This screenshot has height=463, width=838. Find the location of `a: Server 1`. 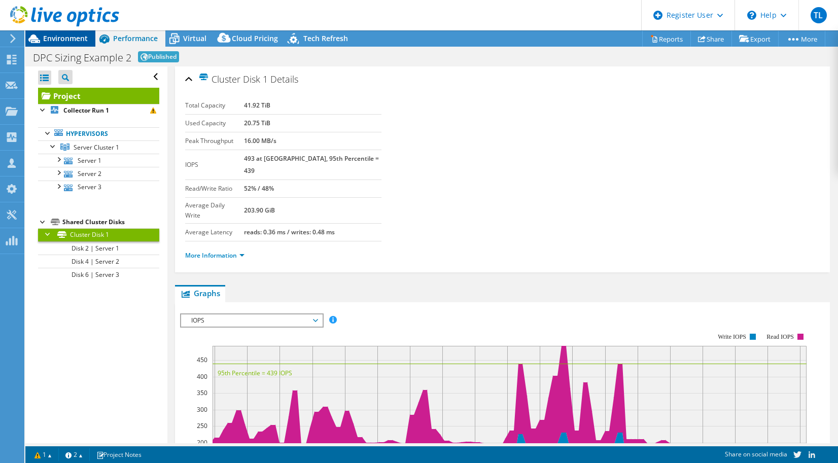

a: Server 1 is located at coordinates (98, 160).